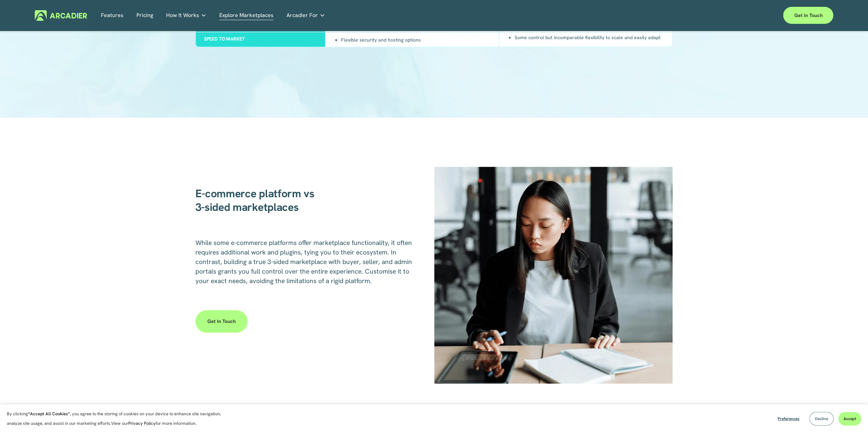 The width and height of the screenshot is (868, 433). I want to click on div: Chat Widget, so click(851, 417).